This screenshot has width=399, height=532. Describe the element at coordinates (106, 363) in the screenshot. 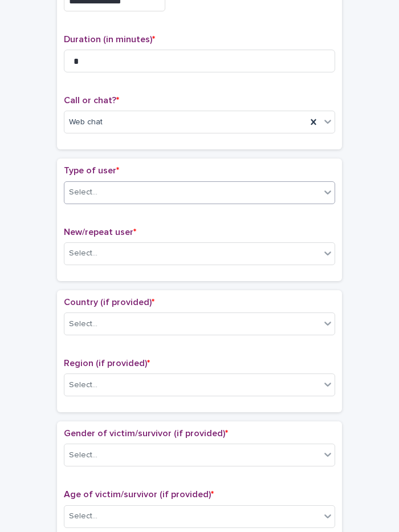

I see `span: Region (if provided)` at that location.